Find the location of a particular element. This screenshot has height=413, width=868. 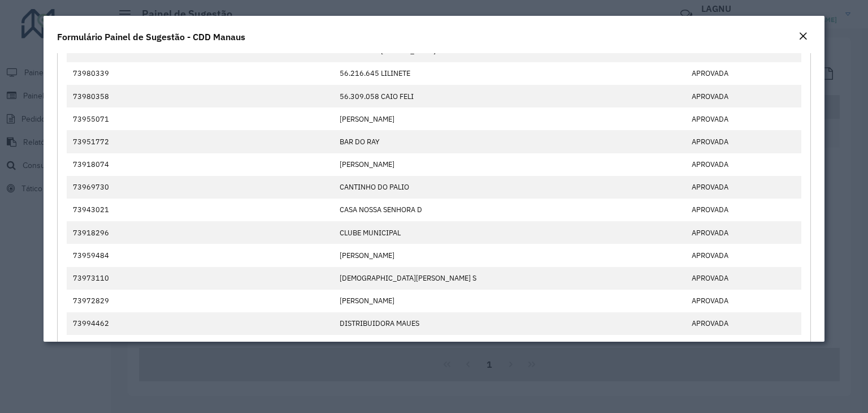

td: 73994462 is located at coordinates (200, 323).